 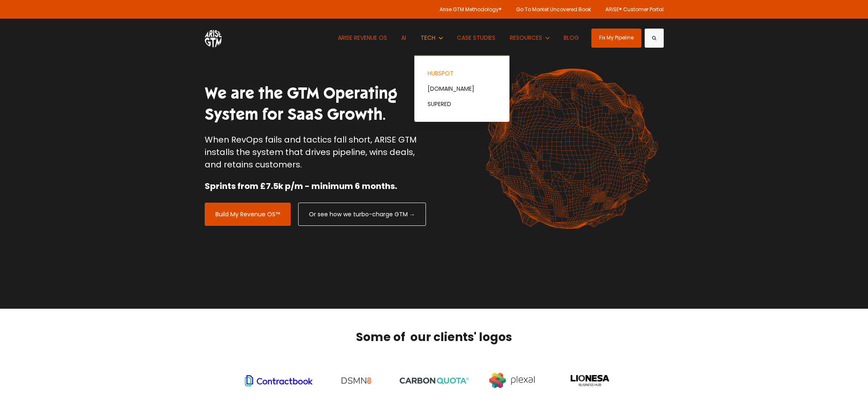 I want to click on p: When RevOps fails and tactics fall short, ARISE GTM installs the system that drives pipeline, win..., so click(x=316, y=152).